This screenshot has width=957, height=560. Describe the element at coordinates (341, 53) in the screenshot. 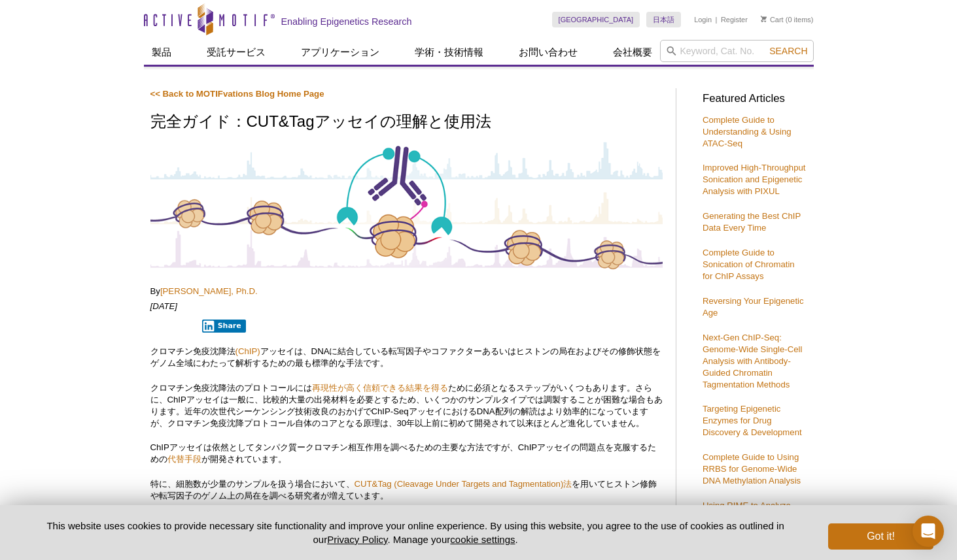

I see `a: アプリケーション` at that location.